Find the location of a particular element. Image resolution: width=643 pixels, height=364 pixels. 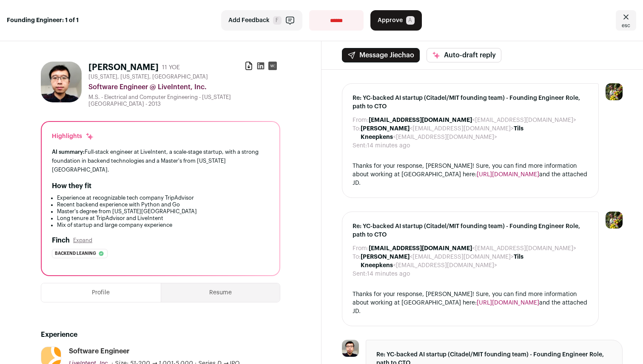

li: Long tenure at TripAdvisor and LiveIntent is located at coordinates (163, 218).